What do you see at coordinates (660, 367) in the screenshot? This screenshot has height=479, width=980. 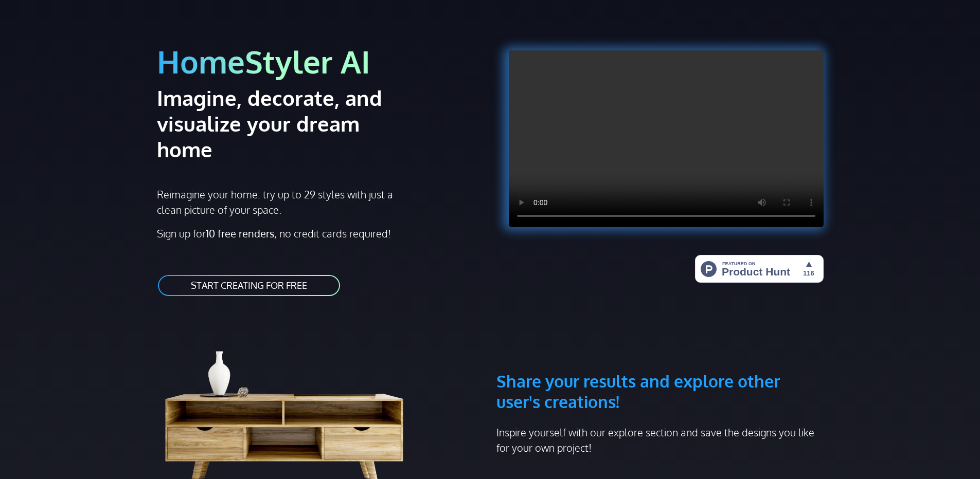 I see `h3: Share your results and explore other user's creations!` at bounding box center [660, 367].